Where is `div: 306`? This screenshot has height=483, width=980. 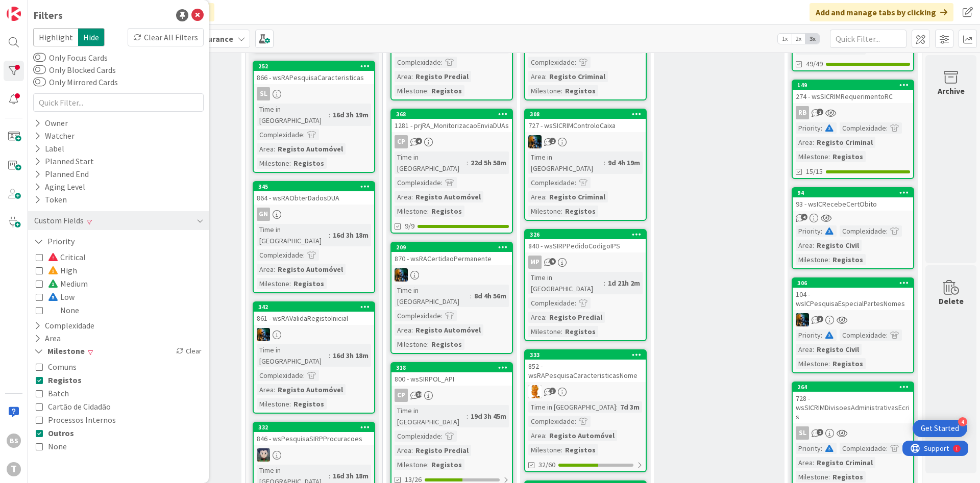
div: 306 is located at coordinates (852, 283).